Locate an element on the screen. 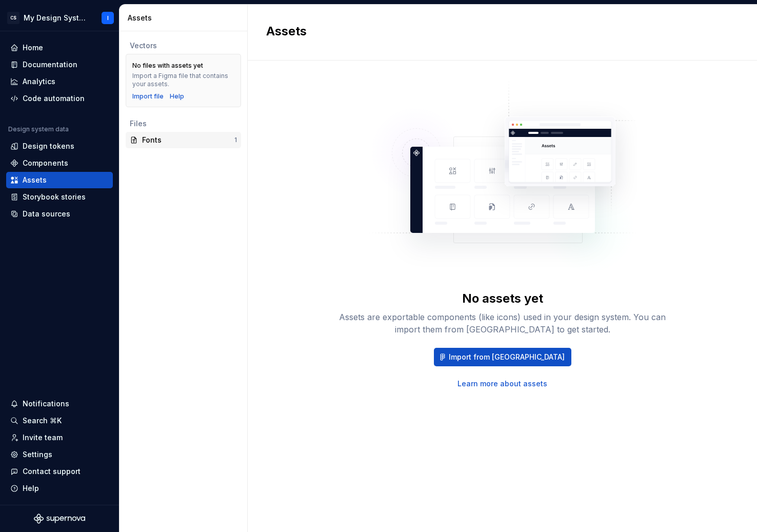 This screenshot has width=757, height=532. div: Search ⌘K is located at coordinates (42, 420).